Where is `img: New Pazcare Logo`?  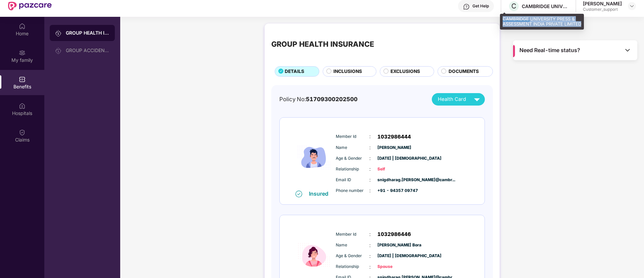
img: New Pazcare Logo is located at coordinates (30, 6).